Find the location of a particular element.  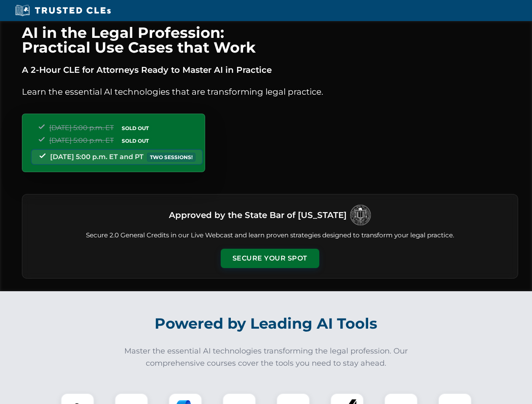

img: Trusted CLEs is located at coordinates (63, 11).